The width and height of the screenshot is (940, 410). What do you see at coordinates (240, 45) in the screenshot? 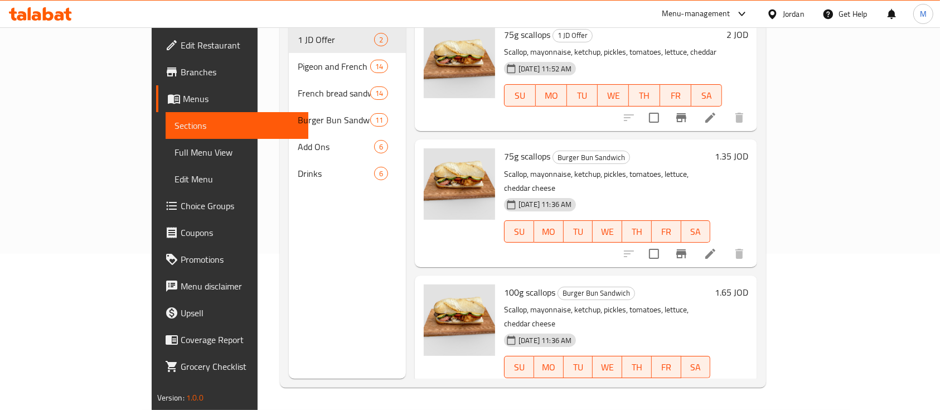
I see `span: Edit Restaurant` at bounding box center [240, 45].